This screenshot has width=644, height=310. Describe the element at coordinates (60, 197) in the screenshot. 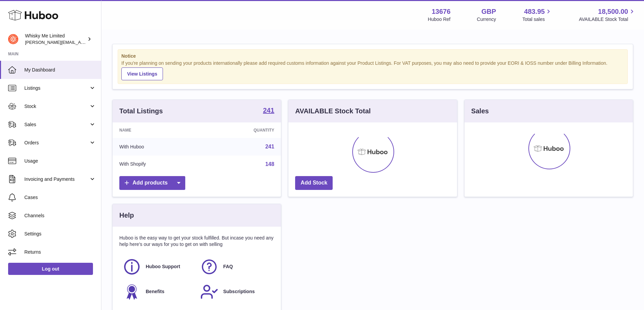

I see `span: Cases` at that location.